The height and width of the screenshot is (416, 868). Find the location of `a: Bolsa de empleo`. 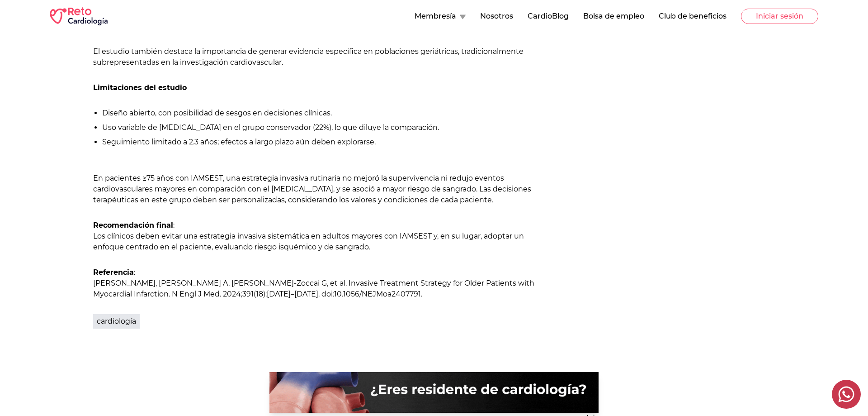

a: Bolsa de empleo is located at coordinates (614, 16).